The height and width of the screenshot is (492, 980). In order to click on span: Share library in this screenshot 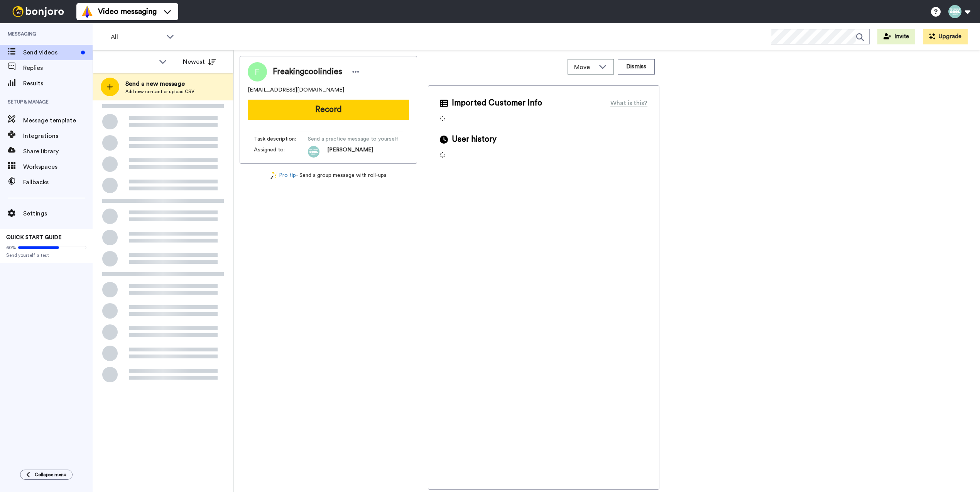, I will do `click(58, 152)`.